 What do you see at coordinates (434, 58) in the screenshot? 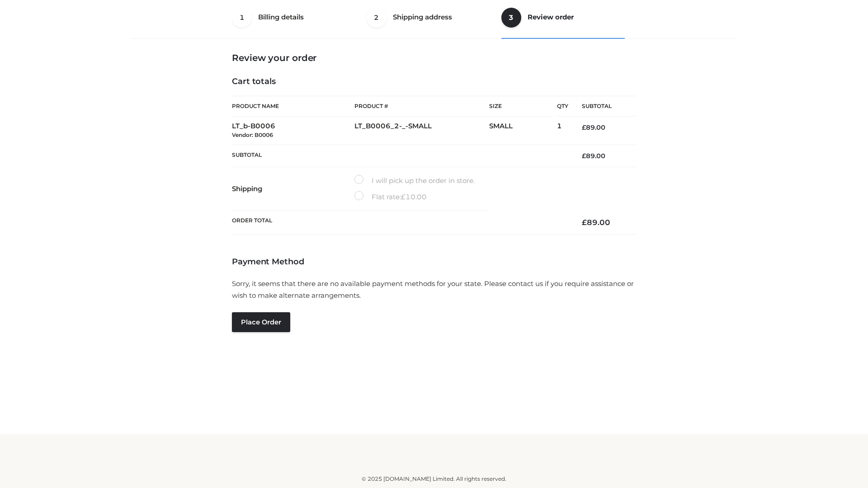
I see `h3: Review your order` at bounding box center [434, 58].